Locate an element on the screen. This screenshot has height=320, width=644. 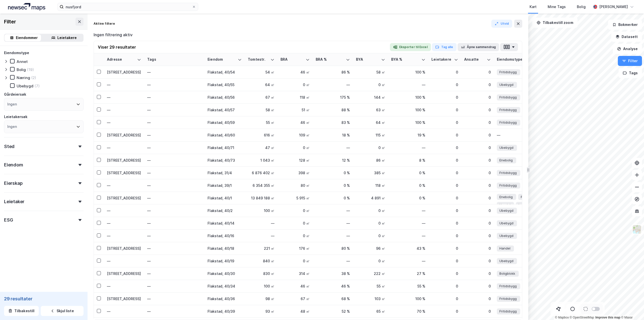
span: Handel is located at coordinates (505, 205).